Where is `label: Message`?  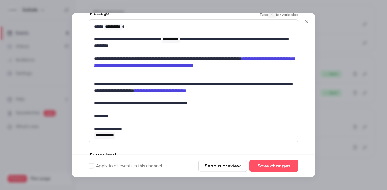 label: Message is located at coordinates (99, 14).